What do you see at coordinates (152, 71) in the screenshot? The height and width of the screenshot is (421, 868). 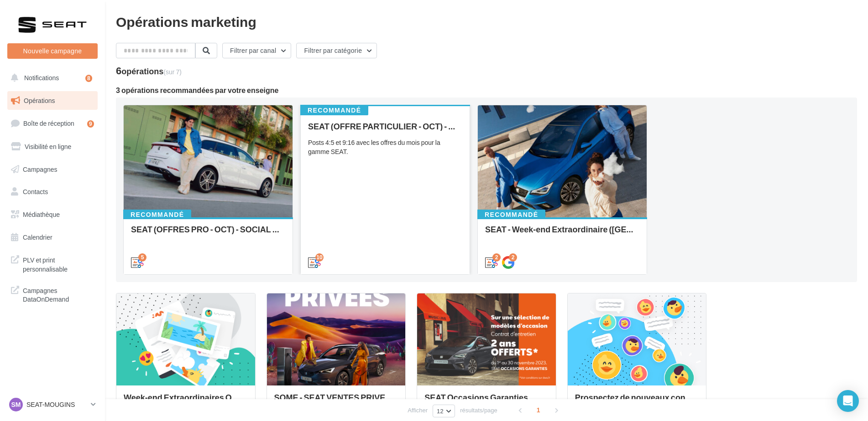 I see `div: opérations` at bounding box center [152, 71].